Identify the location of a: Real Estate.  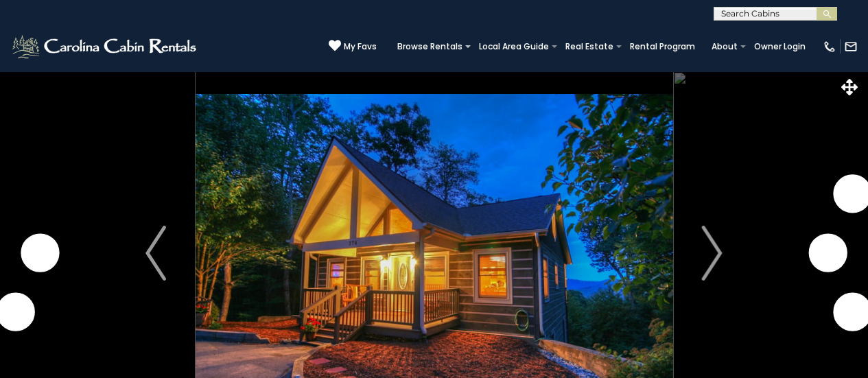
(589, 47).